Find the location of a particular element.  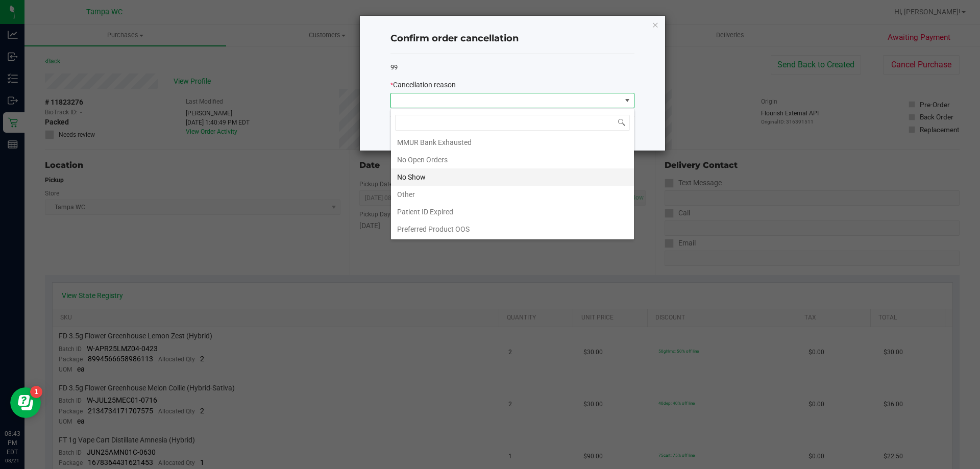

li: No Open Orders is located at coordinates (512, 160).